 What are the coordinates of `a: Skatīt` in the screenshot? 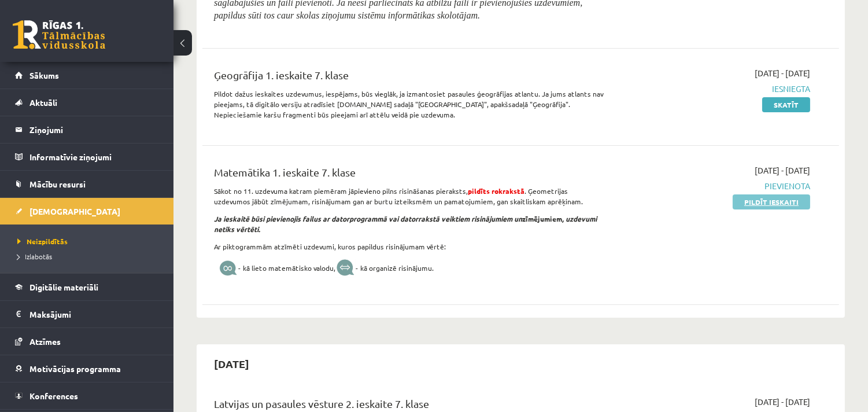 It's located at (786, 105).